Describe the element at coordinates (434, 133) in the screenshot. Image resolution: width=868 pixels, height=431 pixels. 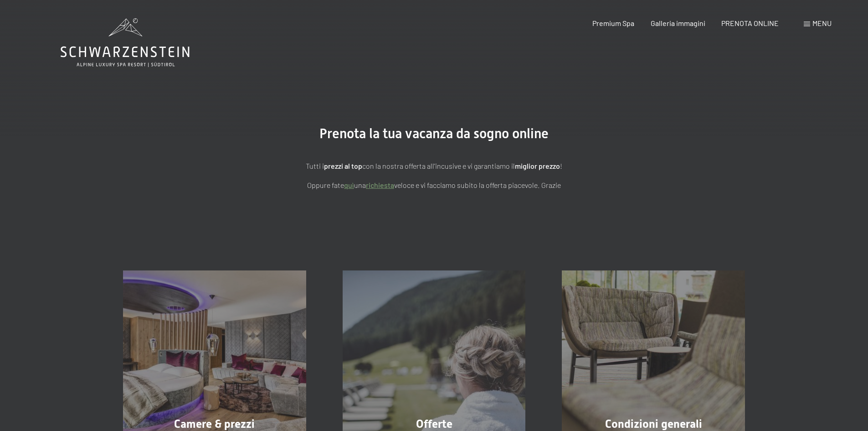
I see `span: Prenota la tua vacanza da sogno online` at that location.